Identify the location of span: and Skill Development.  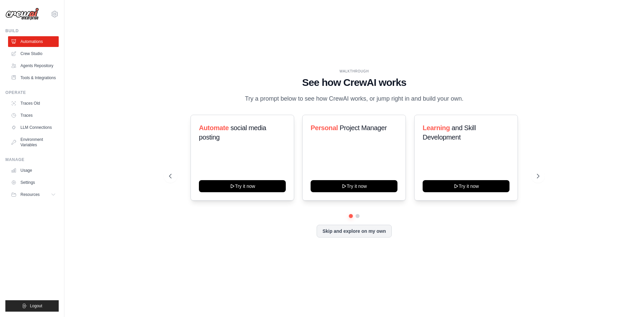
(449, 132).